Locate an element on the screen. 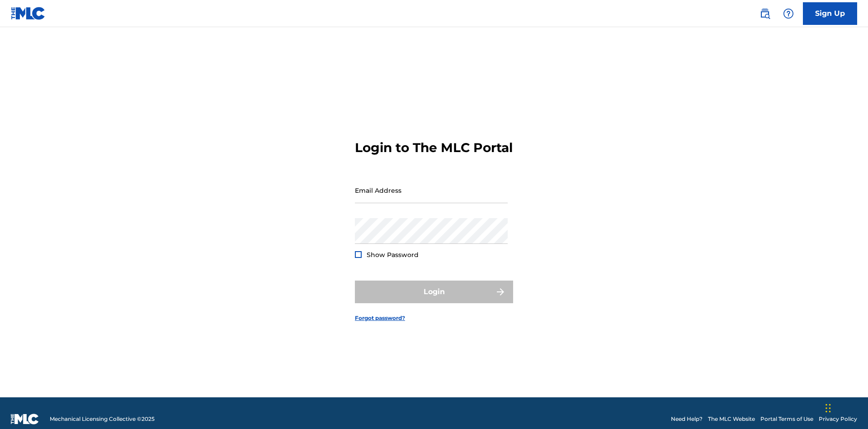 Image resolution: width=868 pixels, height=429 pixels. a: Forgot password? is located at coordinates (380, 318).